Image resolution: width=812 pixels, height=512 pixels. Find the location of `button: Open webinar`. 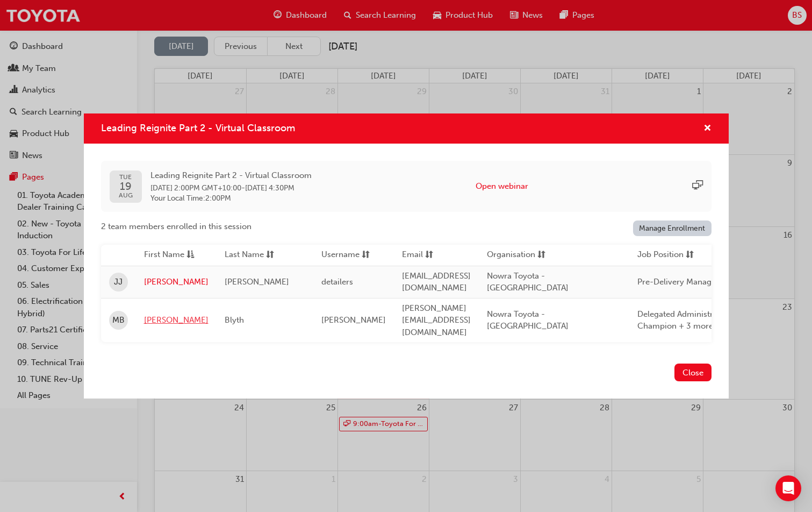

button: Open webinar is located at coordinates (502, 186).